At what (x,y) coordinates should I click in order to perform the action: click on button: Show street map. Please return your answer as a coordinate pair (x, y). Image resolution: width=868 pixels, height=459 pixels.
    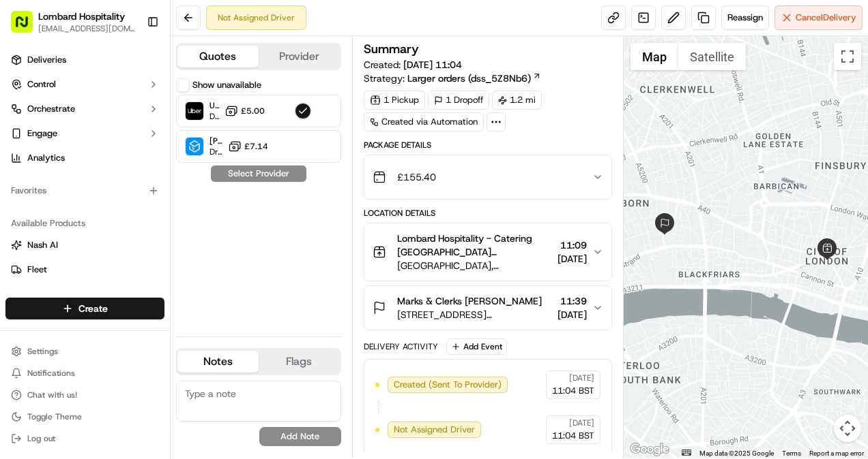
    Looking at the image, I should click on (654, 57).